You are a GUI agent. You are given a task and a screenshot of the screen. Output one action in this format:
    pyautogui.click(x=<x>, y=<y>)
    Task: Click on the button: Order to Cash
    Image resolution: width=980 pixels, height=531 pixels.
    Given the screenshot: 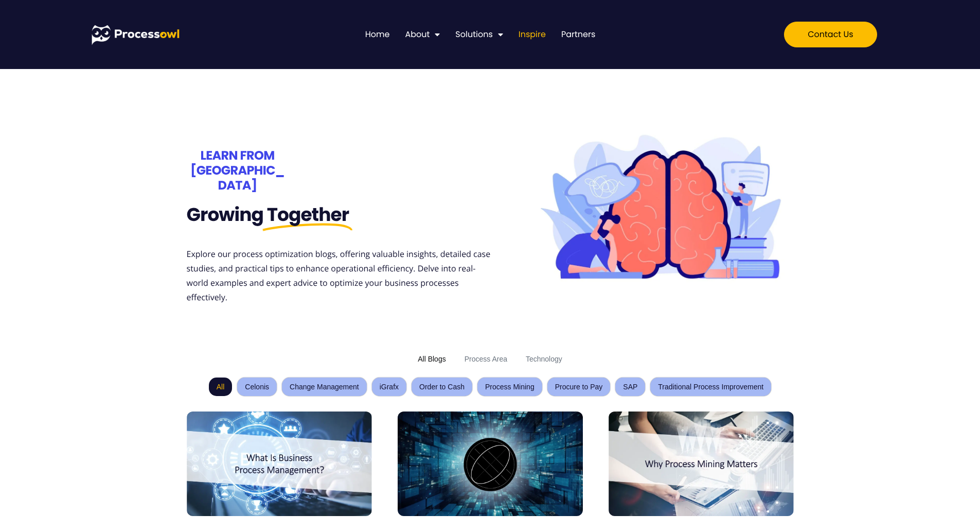 What is the action you would take?
    pyautogui.click(x=442, y=386)
    